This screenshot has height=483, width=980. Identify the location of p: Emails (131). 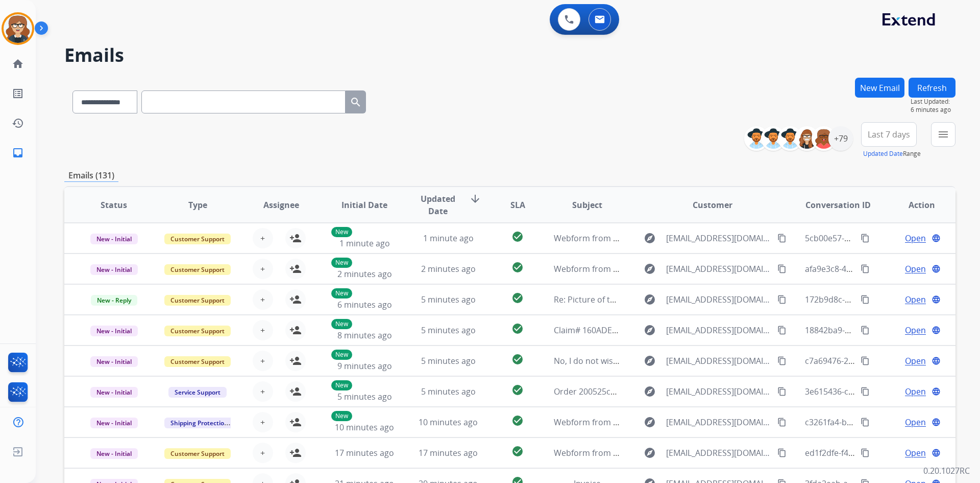
(91, 175).